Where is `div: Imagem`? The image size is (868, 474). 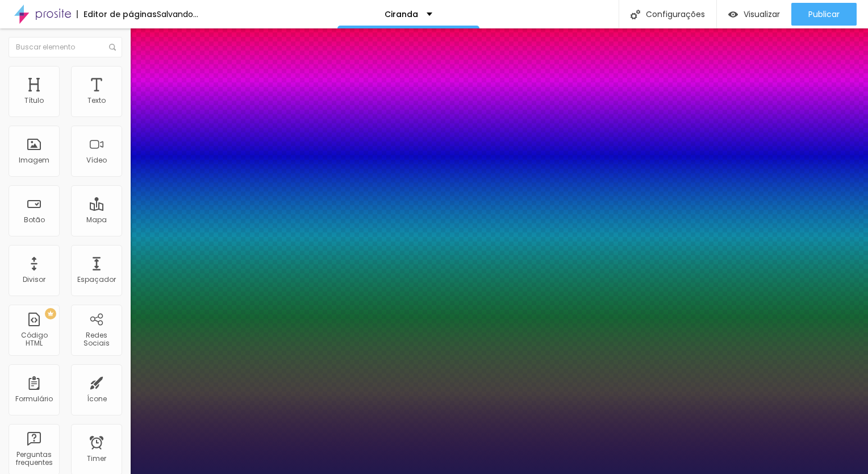
div: Imagem is located at coordinates (34, 160).